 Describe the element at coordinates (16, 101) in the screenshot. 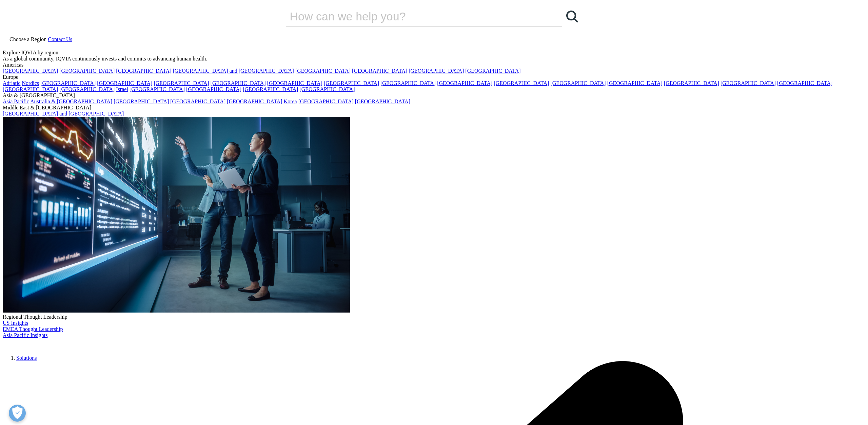

I see `a: Asia Pacific` at that location.